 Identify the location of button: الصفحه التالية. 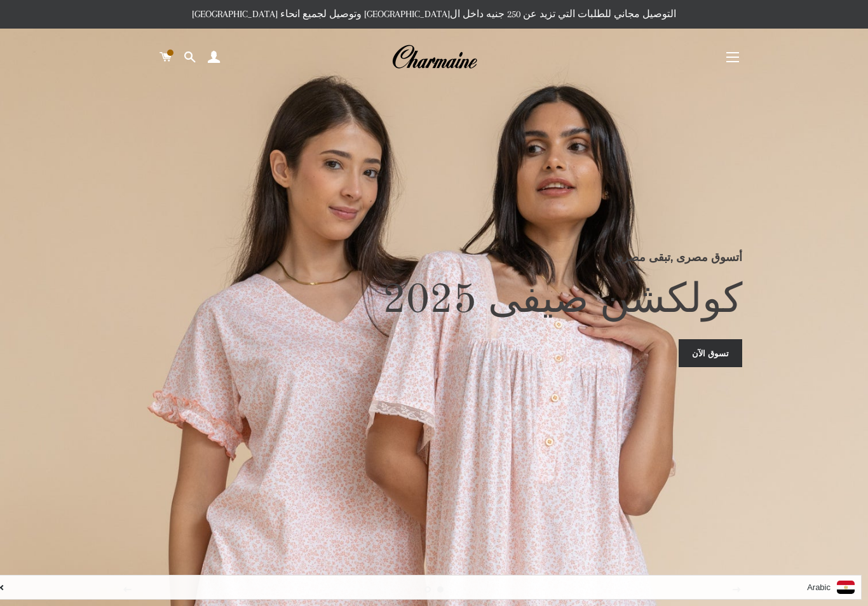
(737, 591).